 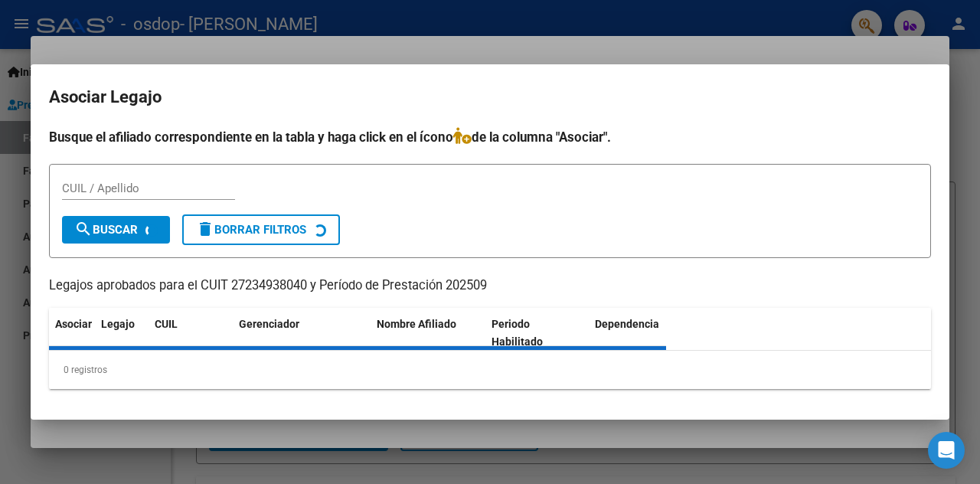 I want to click on button: Buscar, so click(x=116, y=230).